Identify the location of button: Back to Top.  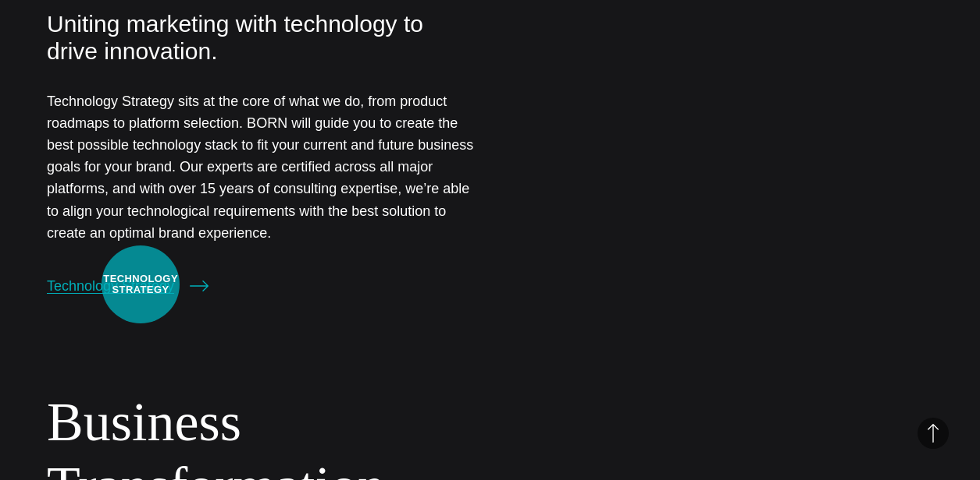
(933, 433).